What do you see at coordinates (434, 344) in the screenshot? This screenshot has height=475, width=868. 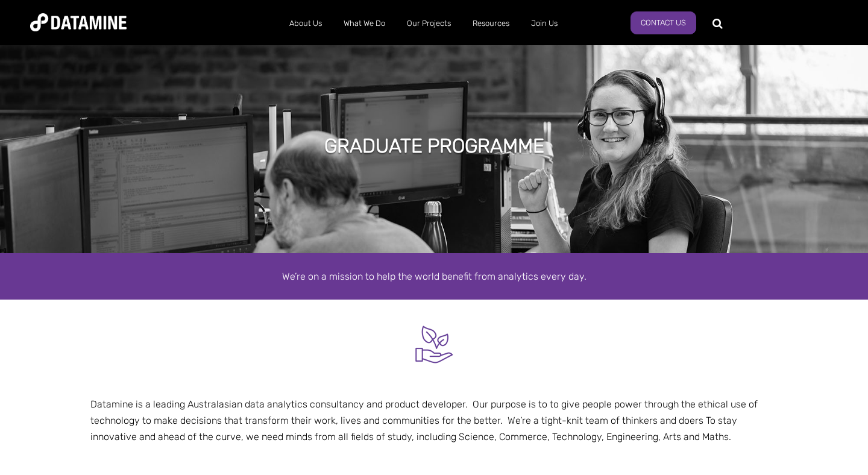 I see `img: Mentor` at bounding box center [434, 344].